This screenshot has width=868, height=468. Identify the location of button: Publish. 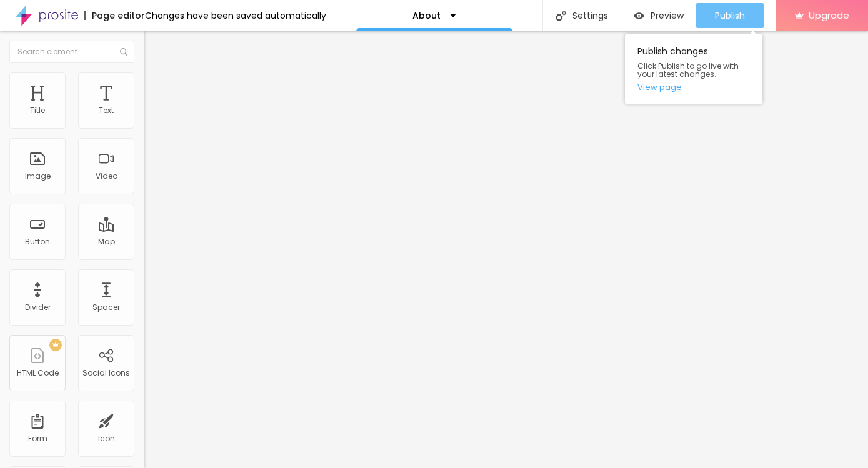
(730, 15).